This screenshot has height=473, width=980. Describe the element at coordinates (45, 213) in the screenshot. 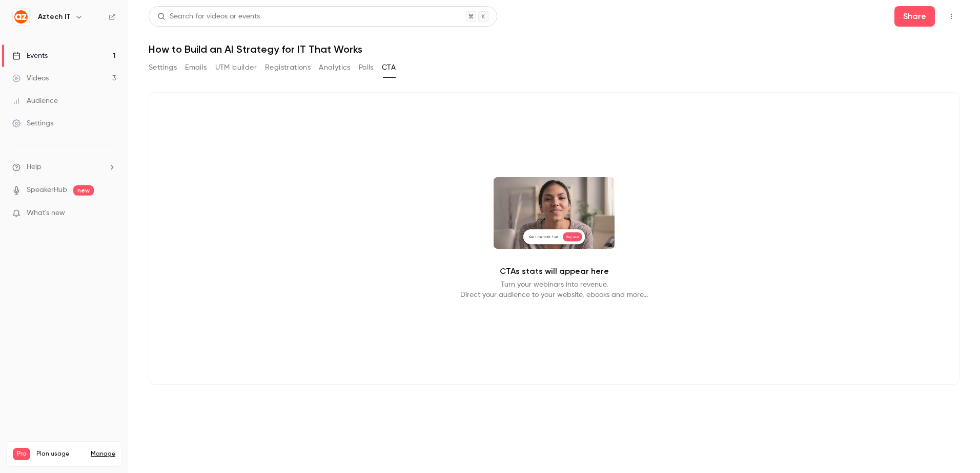

I see `span: What's new` at that location.